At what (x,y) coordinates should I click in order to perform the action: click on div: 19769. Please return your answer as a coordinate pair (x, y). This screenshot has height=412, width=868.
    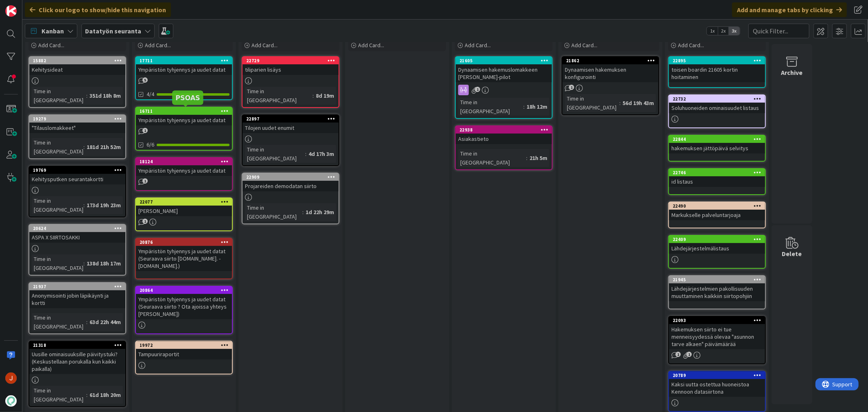
    Looking at the image, I should click on (78, 170).